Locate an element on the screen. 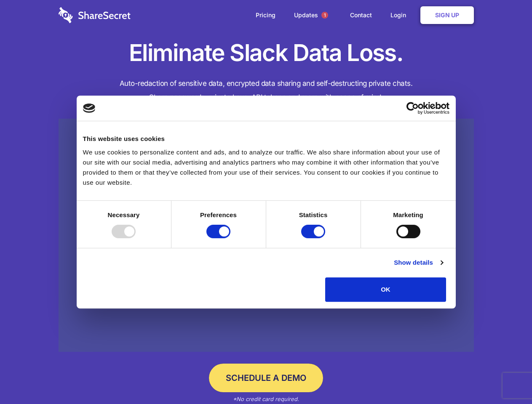  a: Contact is located at coordinates (361, 15).